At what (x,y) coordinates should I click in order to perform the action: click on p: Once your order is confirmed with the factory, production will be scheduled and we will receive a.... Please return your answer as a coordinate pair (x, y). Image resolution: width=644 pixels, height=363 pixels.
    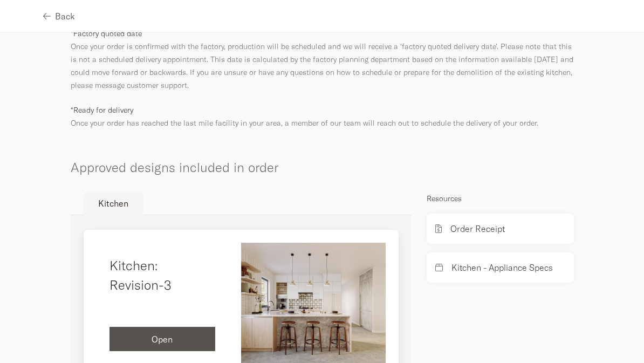
    Looking at the image, I should click on (322, 59).